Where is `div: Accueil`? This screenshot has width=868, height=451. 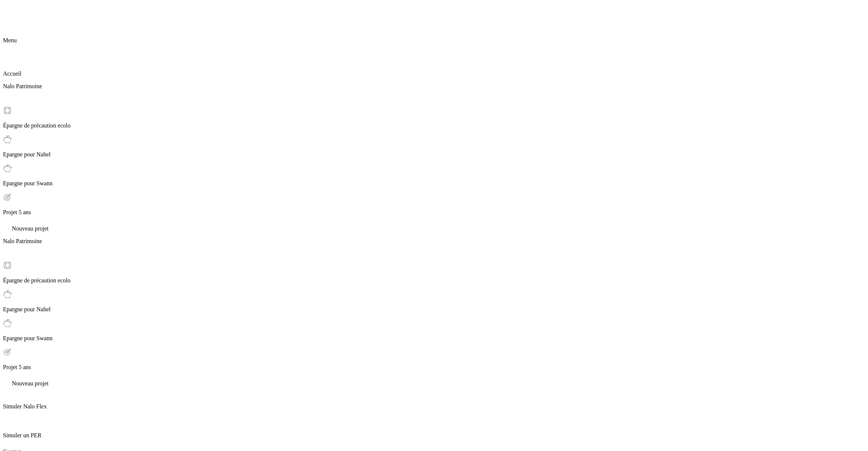 div: Accueil is located at coordinates (434, 66).